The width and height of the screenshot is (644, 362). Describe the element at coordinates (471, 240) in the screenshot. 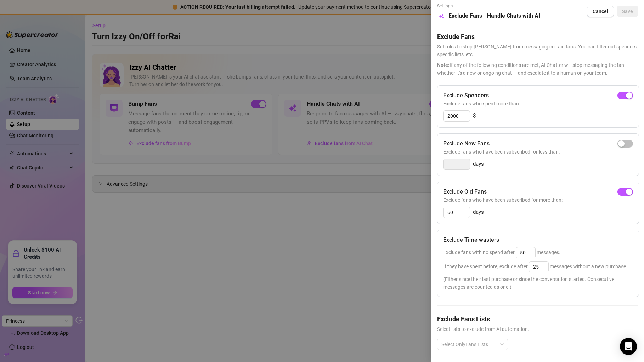

I see `h5: Exclude Time wasters` at that location.